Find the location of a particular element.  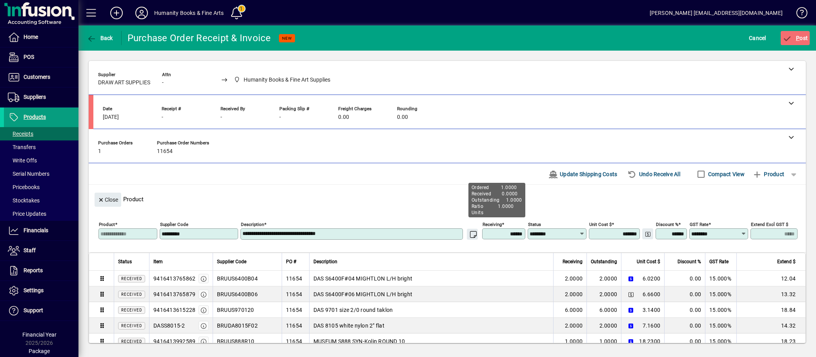

span: 3.1400 is located at coordinates (651, 310).